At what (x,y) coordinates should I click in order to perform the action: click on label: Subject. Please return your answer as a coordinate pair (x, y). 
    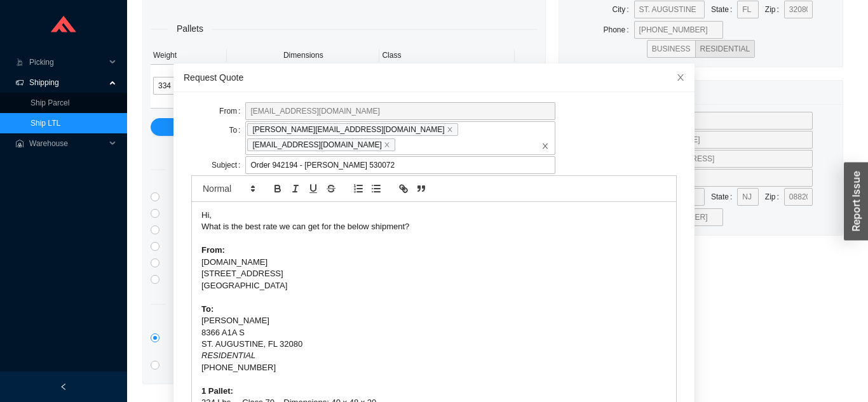
    Looking at the image, I should click on (228, 165).